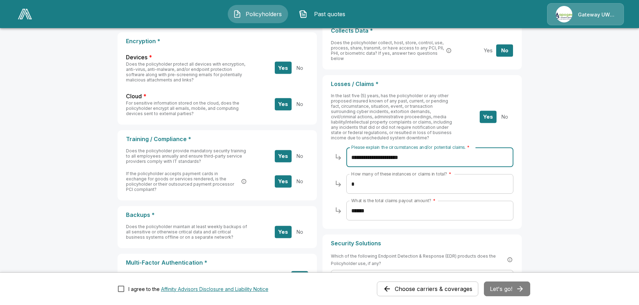 This screenshot has height=305, width=639. I want to click on p: Encryption *, so click(217, 41).